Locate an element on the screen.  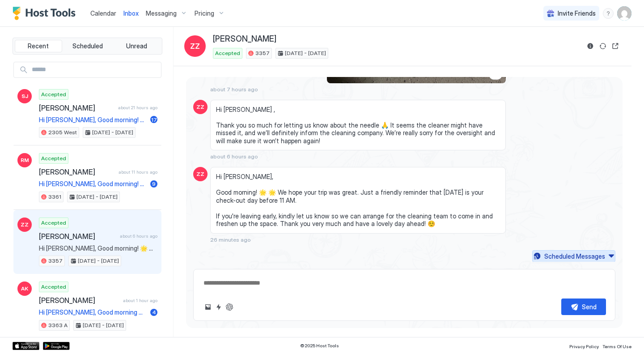
button: Scheduled Messages is located at coordinates (573, 256).